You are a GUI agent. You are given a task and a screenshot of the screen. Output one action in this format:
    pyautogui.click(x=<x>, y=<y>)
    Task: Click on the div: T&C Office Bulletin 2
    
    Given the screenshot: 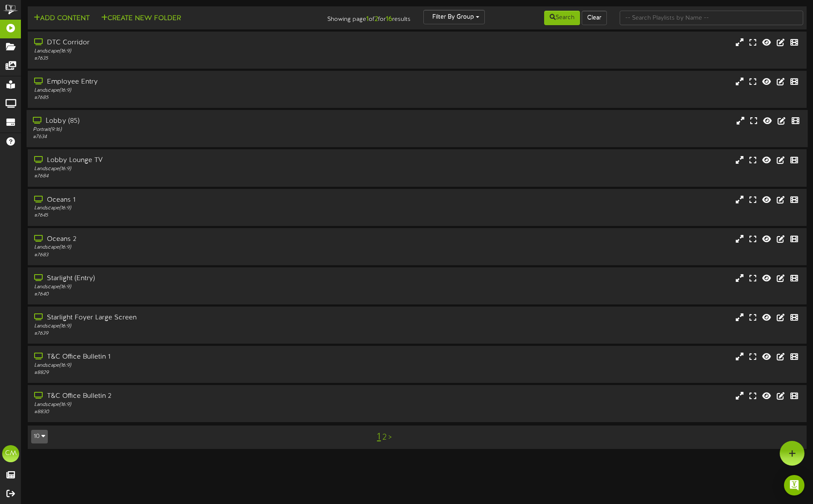 What is the action you would take?
    pyautogui.click(x=190, y=396)
    